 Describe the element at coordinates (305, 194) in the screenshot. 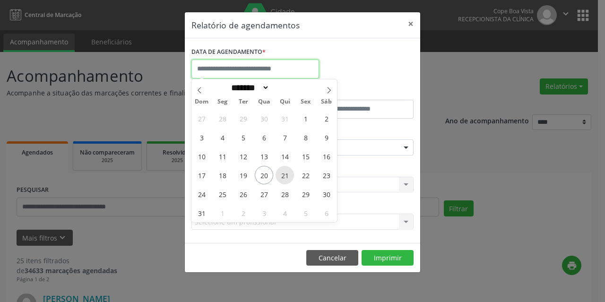

I see `span: Agosto 29, 2025` at that location.